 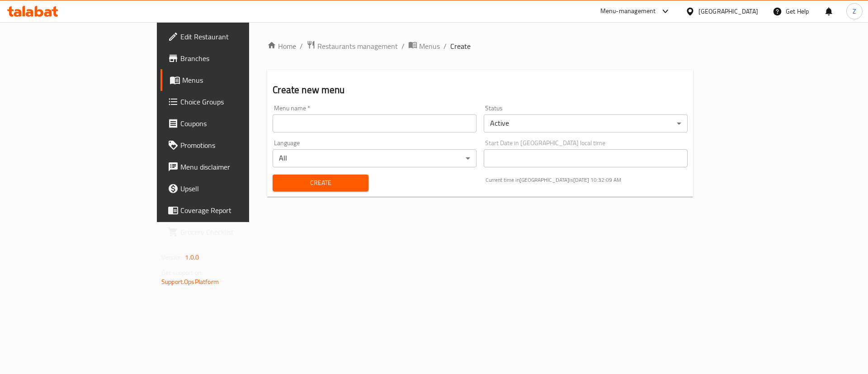 I want to click on span: Choice Groups, so click(x=237, y=102).